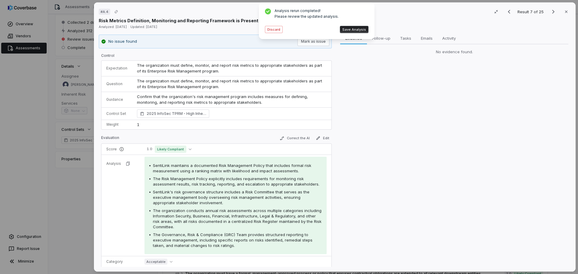 The height and width of the screenshot is (274, 578). What do you see at coordinates (531, 12) in the screenshot?
I see `p: Result 7 of 25` at bounding box center [531, 12].